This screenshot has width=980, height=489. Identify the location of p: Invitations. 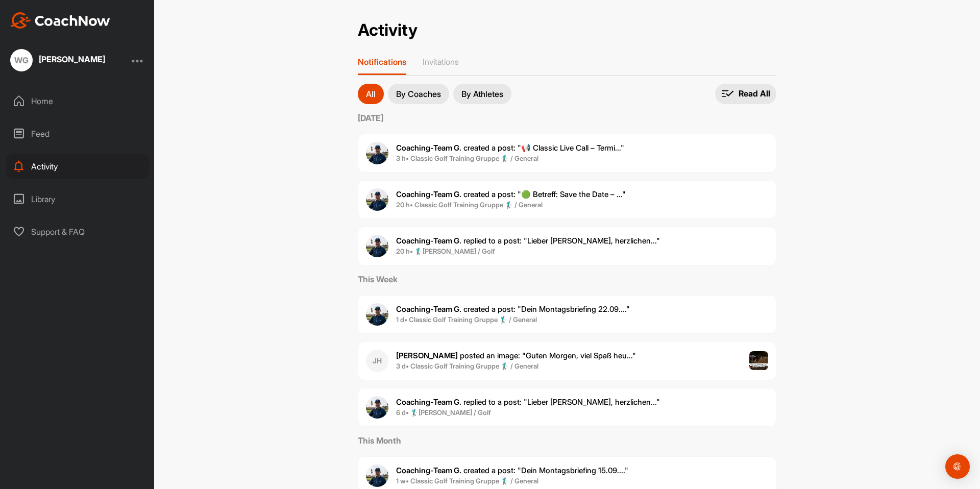
(440, 61).